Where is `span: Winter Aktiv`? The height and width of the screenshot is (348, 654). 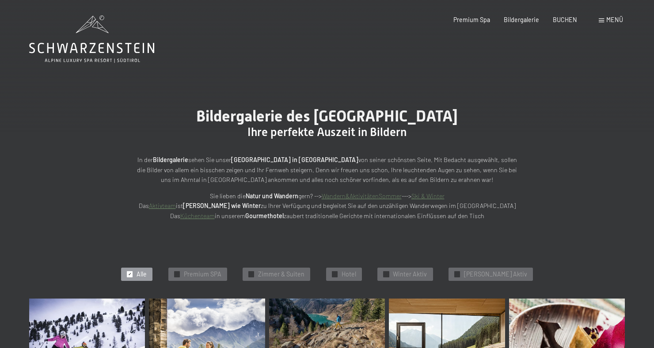 span: Winter Aktiv is located at coordinates (410, 275).